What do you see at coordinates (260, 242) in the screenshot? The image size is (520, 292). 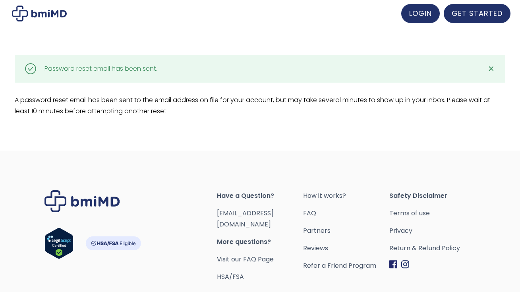 I see `span: More questions?` at bounding box center [260, 242].